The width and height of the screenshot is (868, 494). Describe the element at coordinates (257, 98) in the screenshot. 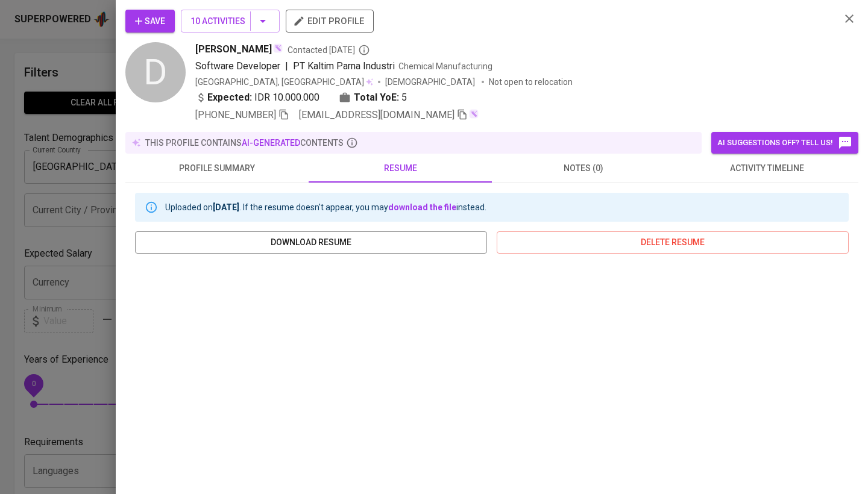

I see `div: IDR 10.000.000` at that location.